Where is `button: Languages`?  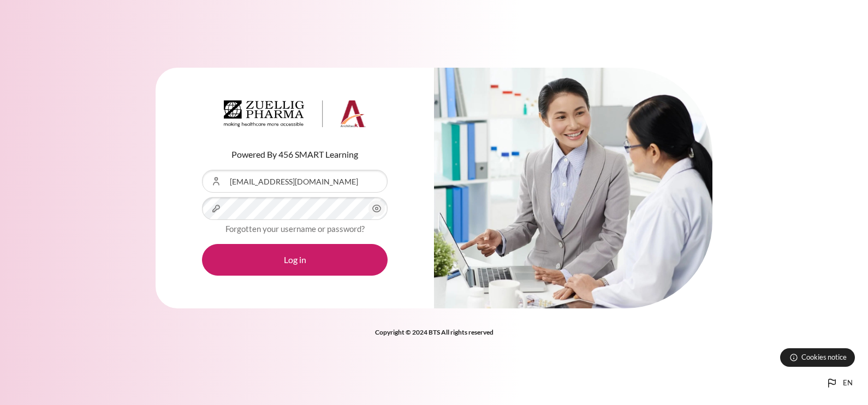
button: Languages is located at coordinates (839, 383).